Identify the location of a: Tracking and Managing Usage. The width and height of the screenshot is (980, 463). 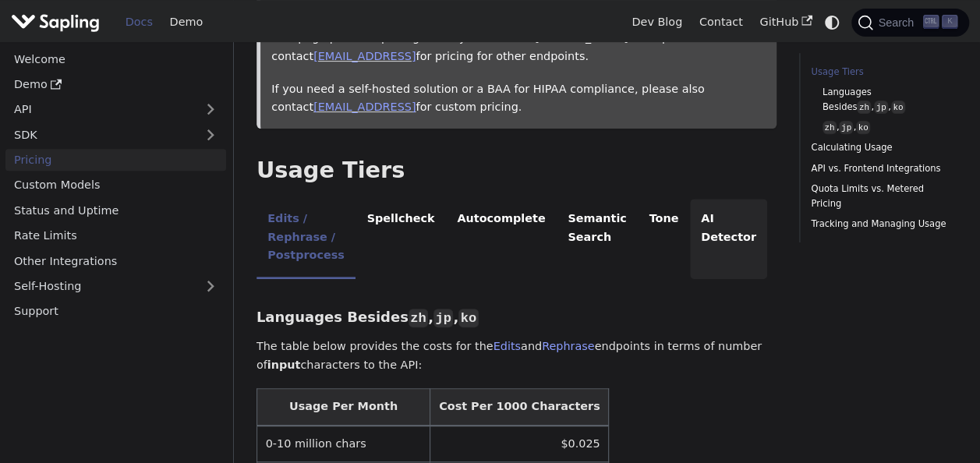
(882, 224).